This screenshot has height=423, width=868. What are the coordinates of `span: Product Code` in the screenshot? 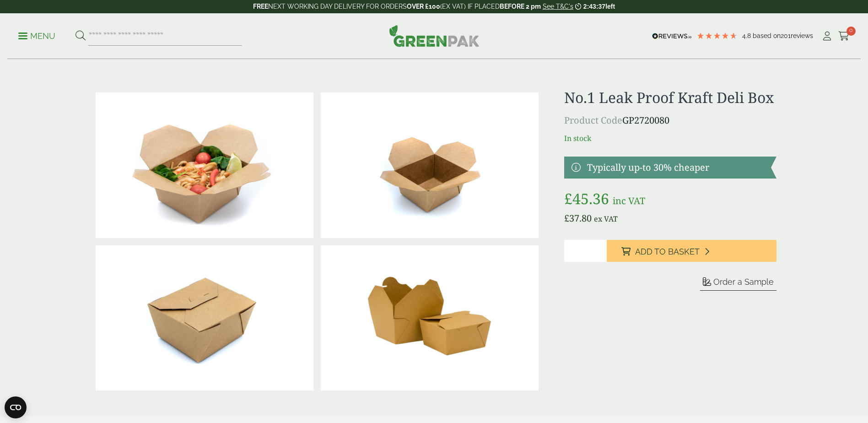 It's located at (592, 120).